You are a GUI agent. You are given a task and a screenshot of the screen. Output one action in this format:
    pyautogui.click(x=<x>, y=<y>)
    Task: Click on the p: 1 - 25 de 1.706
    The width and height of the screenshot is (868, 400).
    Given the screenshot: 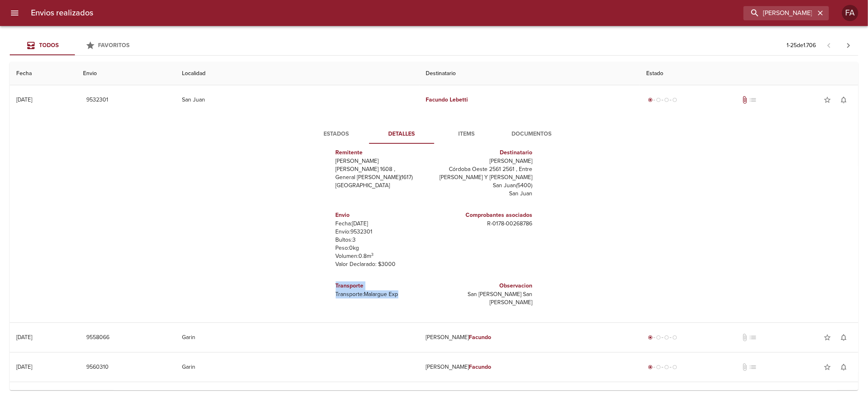 What is the action you would take?
    pyautogui.click(x=801, y=46)
    